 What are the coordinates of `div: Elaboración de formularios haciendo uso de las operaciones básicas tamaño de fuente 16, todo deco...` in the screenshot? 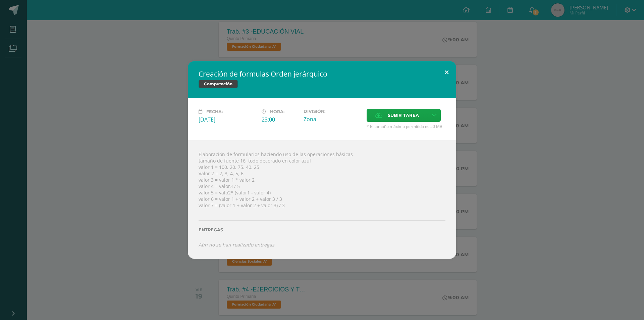 It's located at (322, 200).